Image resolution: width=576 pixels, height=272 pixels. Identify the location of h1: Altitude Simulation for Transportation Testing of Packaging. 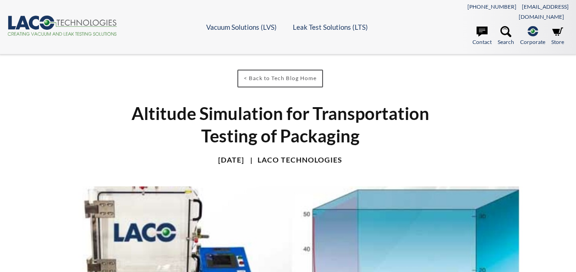
(281, 125).